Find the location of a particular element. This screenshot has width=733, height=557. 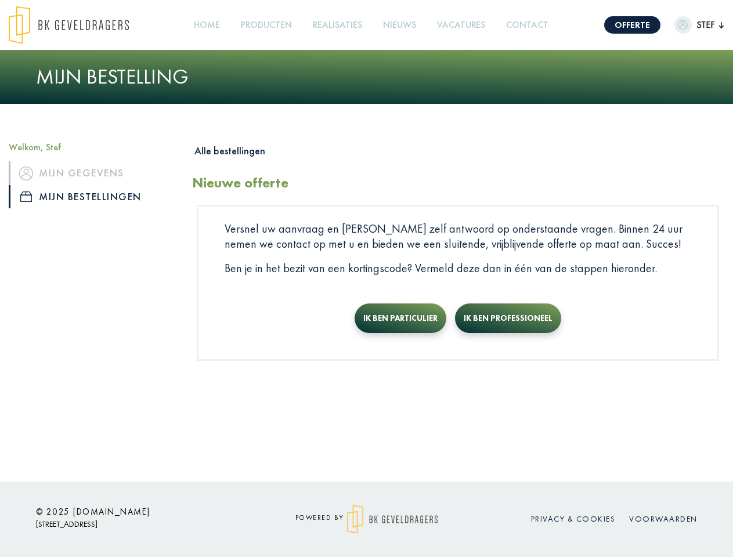

button: Ik ben particulier is located at coordinates (400, 318).